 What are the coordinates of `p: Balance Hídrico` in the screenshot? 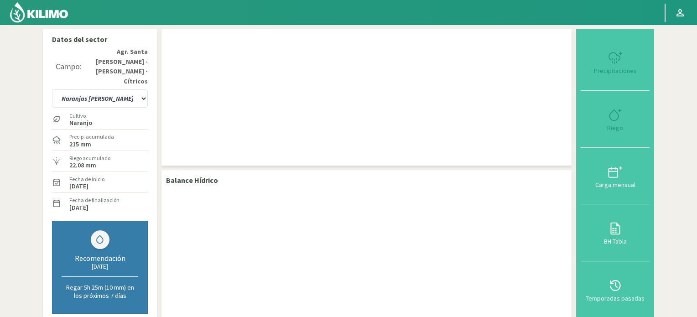 It's located at (192, 180).